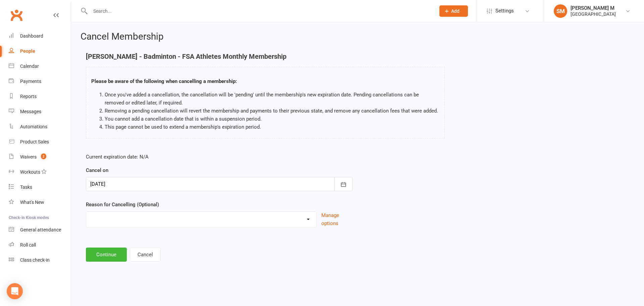 This screenshot has width=644, height=306. I want to click on label: Cancel on, so click(97, 170).